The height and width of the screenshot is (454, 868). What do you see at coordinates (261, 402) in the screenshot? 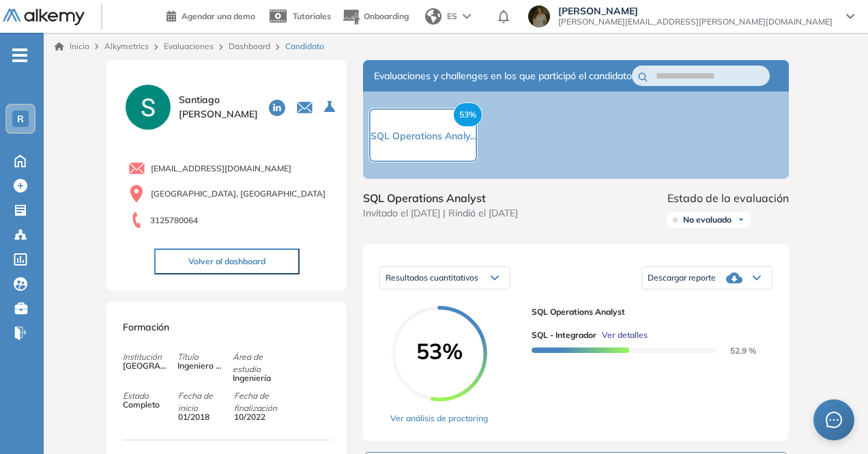
I see `span: Fecha de finalización` at bounding box center [261, 402].